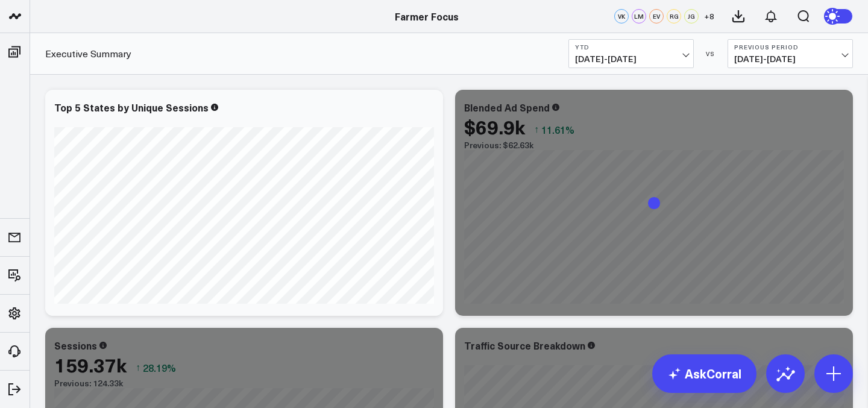 The image size is (868, 408). What do you see at coordinates (131, 107) in the screenshot?
I see `div: Top 5 States by Unique Sessions` at bounding box center [131, 107].